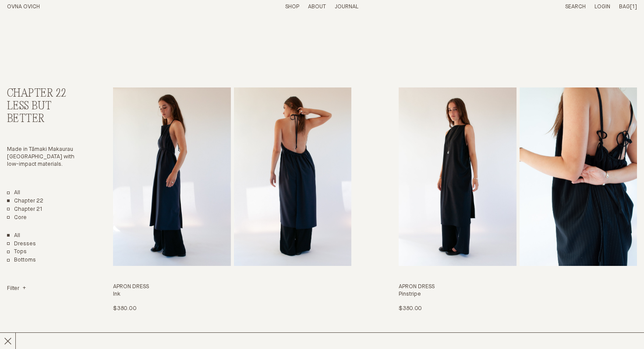  I want to click on a: All, so click(14, 193).